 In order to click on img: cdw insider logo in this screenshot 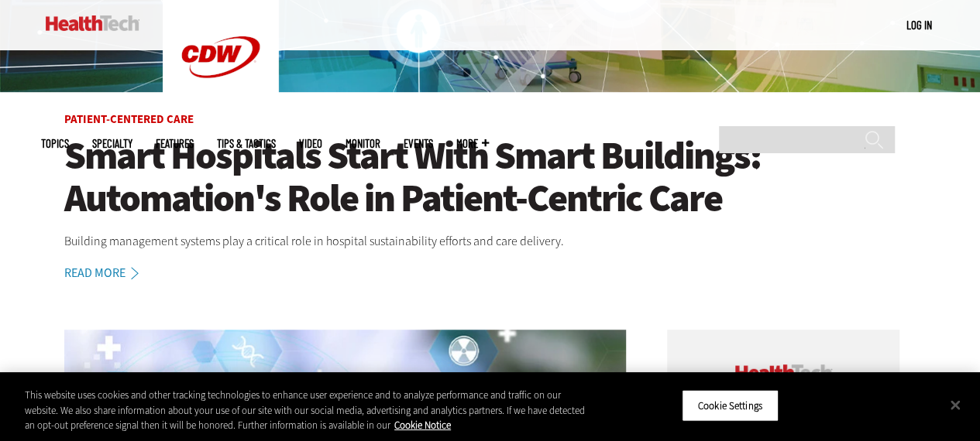, I will do `click(784, 372)`.